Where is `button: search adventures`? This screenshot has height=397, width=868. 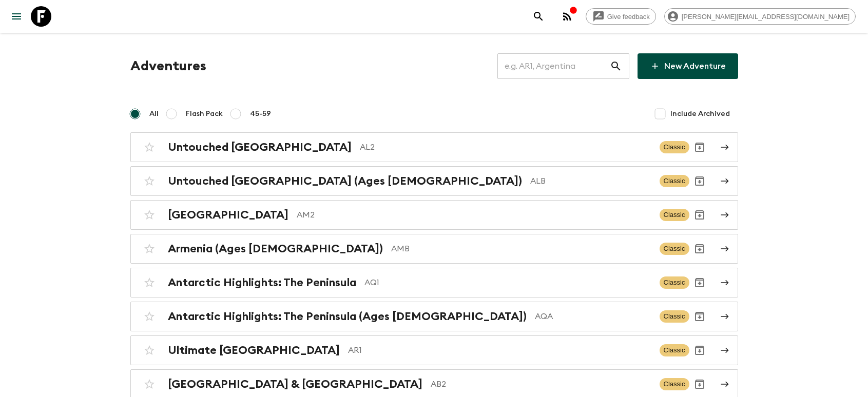
button: search adventures is located at coordinates (538, 17).